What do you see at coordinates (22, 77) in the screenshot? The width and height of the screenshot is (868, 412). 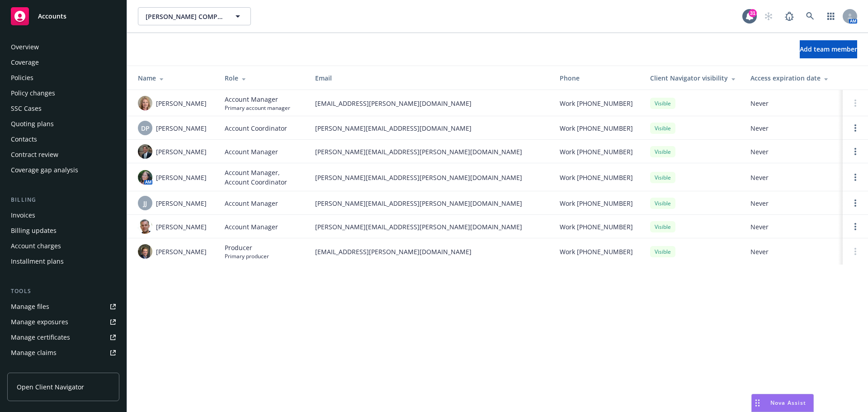 I see `div: Policies` at bounding box center [22, 77].